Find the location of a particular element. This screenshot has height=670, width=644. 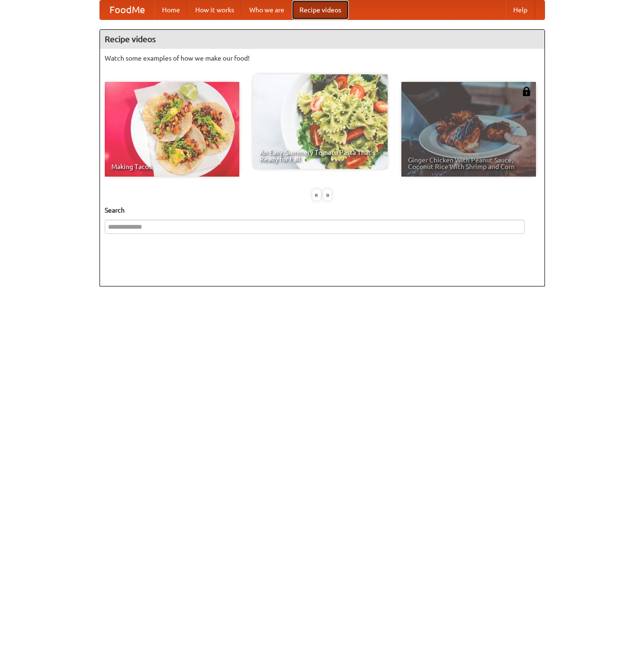

p: Watch some examples of how we make our food! is located at coordinates (322, 58).